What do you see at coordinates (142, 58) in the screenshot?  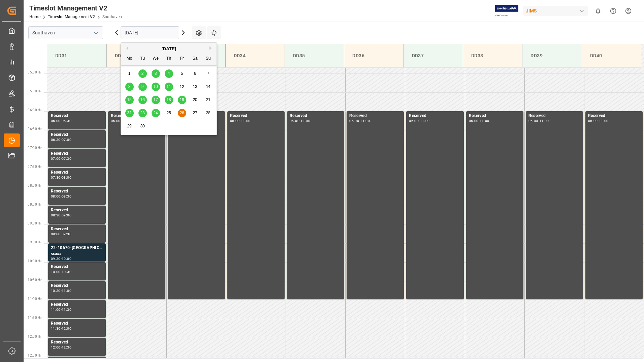 I see `div: Tu` at bounding box center [142, 58].